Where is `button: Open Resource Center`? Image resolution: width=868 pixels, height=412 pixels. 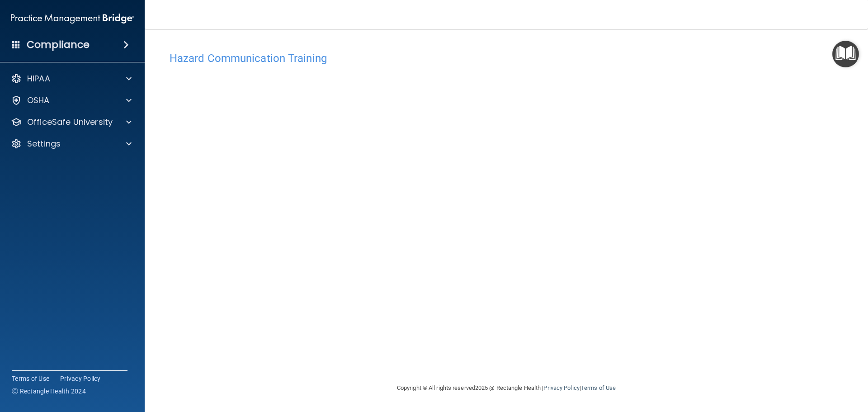
button: Open Resource Center is located at coordinates (846, 54).